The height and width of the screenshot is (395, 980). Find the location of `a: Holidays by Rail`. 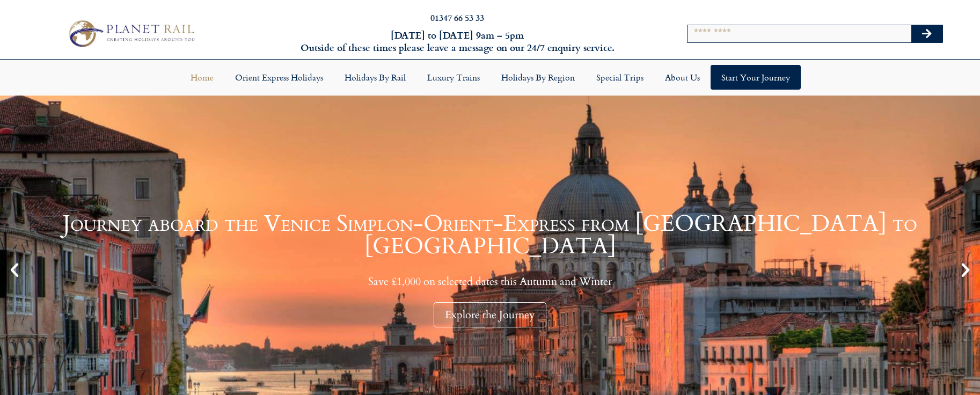

a: Holidays by Rail is located at coordinates (375, 77).